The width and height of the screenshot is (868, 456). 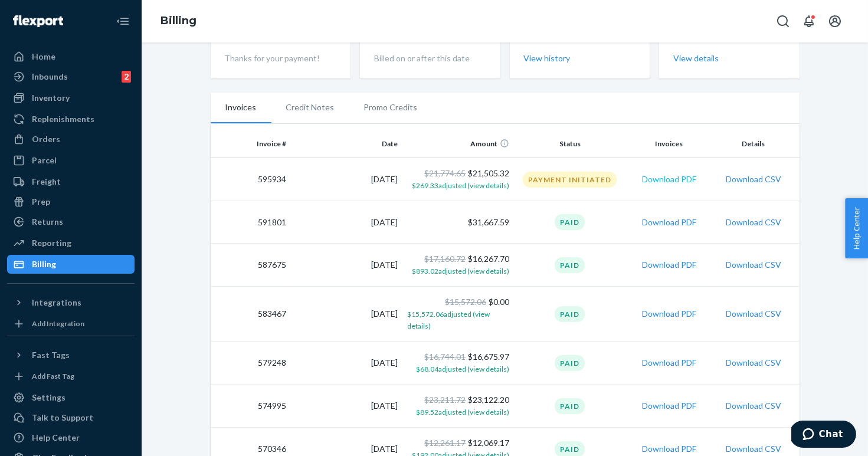 I want to click on td: $0.00, so click(x=458, y=314).